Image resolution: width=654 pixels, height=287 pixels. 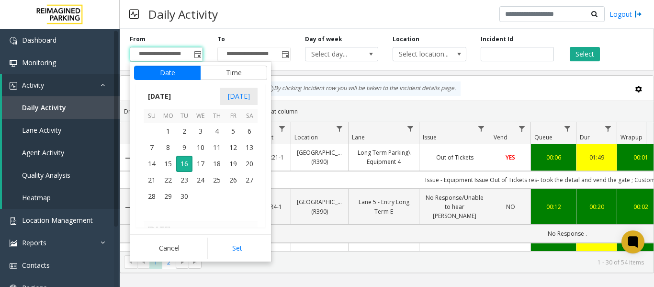 What do you see at coordinates (597, 206) in the screenshot?
I see `div: 00:20` at bounding box center [597, 206].